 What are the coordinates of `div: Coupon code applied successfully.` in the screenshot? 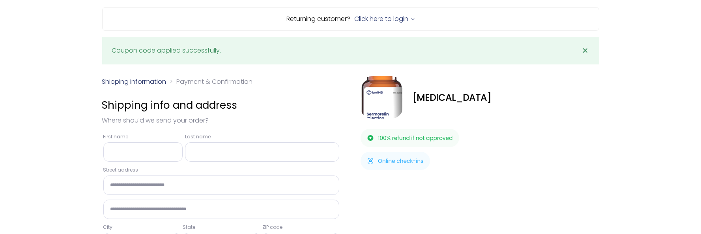 It's located at (166, 50).